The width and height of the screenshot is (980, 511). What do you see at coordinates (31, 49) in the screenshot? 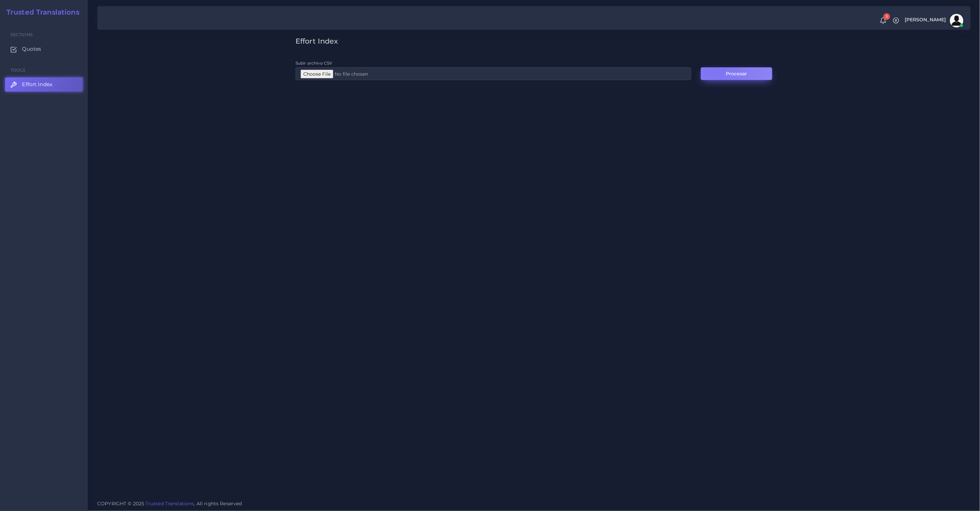
I see `span: Quotes` at bounding box center [31, 49].